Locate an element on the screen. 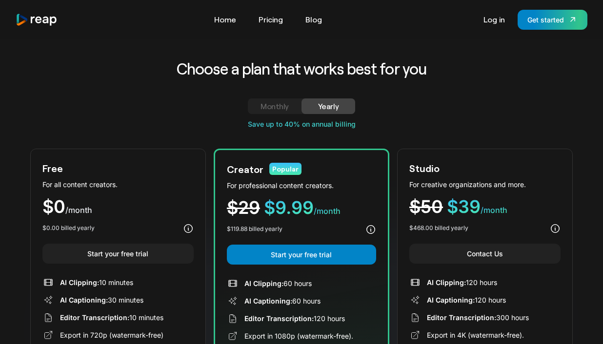  span: $39 is located at coordinates (464, 207).